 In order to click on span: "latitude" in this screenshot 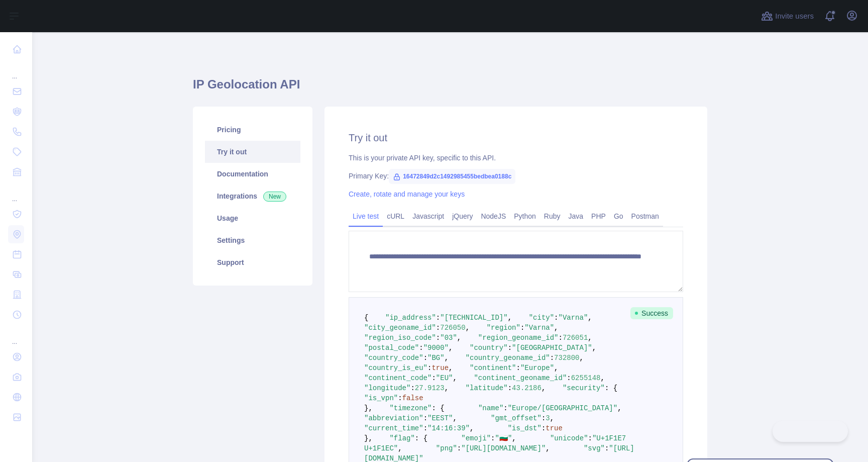, I will do `click(487, 388)`.